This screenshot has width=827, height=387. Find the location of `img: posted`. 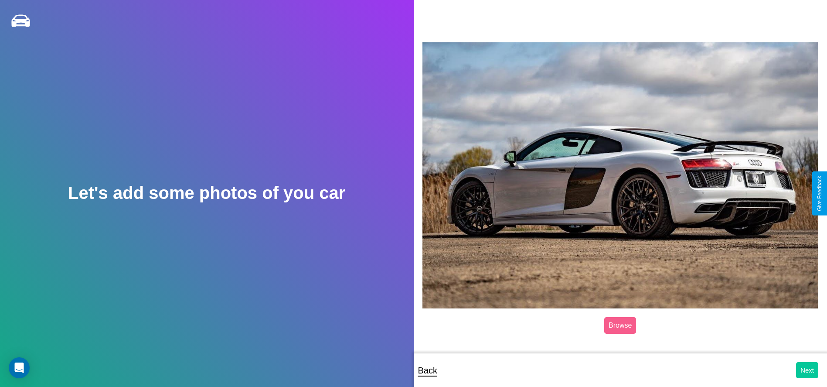

img: posted is located at coordinates (620, 175).